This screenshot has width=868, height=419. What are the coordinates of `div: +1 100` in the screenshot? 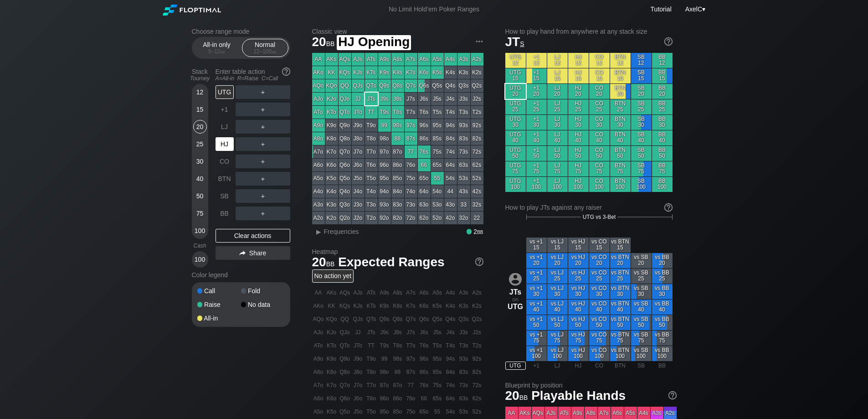 It's located at (536, 184).